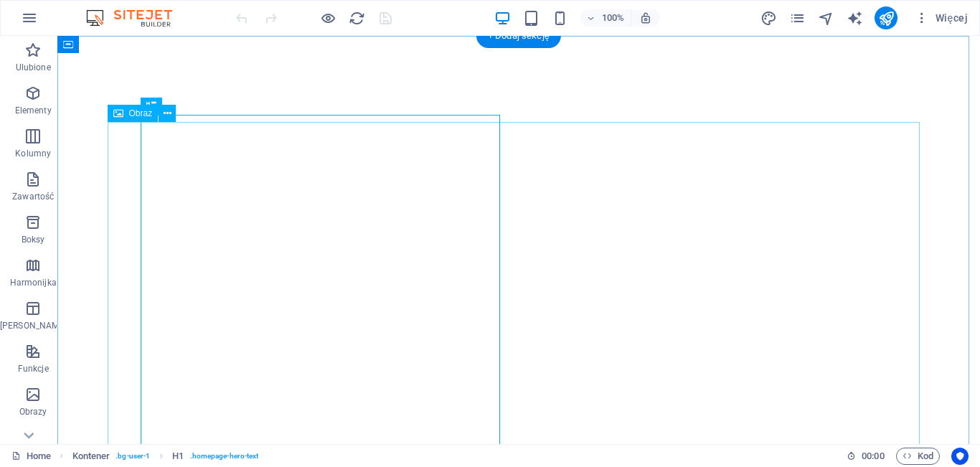 The height and width of the screenshot is (467, 980). Describe the element at coordinates (855, 18) in the screenshot. I see `button: text_generator` at that location.